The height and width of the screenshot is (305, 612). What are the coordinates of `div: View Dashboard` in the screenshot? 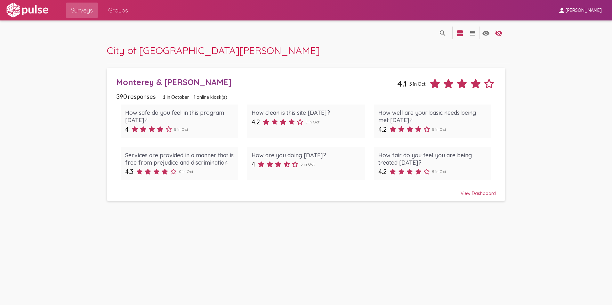 It's located at (306, 191).